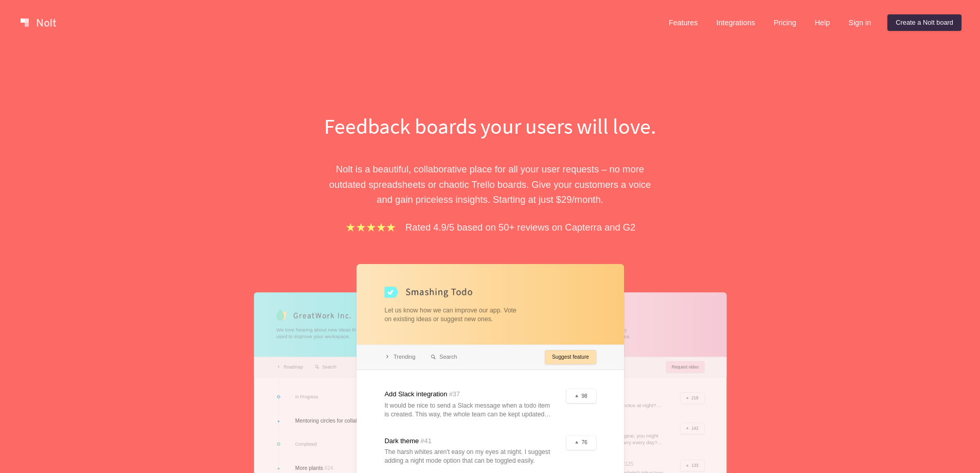 The height and width of the screenshot is (473, 980). Describe the element at coordinates (823, 23) in the screenshot. I see `a: Help` at that location.